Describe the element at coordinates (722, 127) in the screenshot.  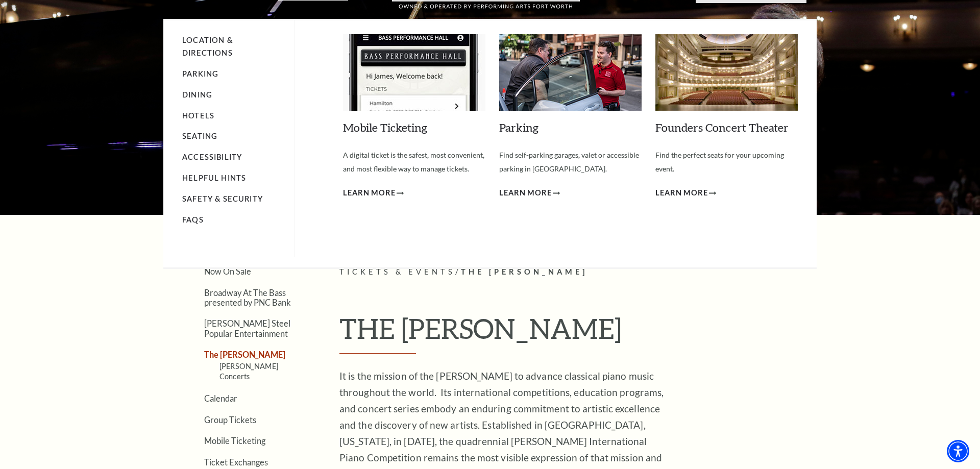
I see `a: Founders Concert Theater` at that location.